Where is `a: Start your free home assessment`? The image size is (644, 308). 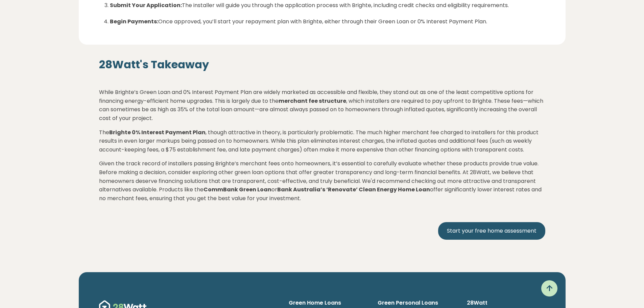 a: Start your free home assessment is located at coordinates (491, 231).